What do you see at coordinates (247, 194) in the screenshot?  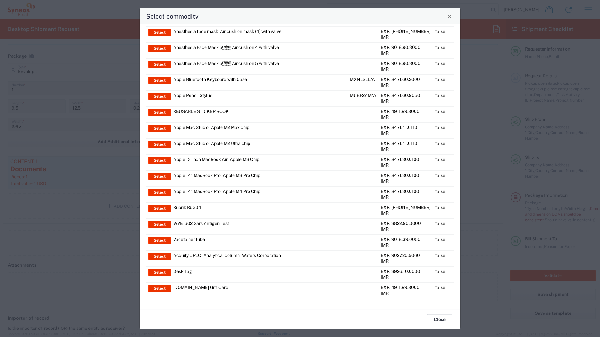 I see `td: Apple 14" MacBook Pro - Apple M4 Pro Chip` at bounding box center [247, 194].